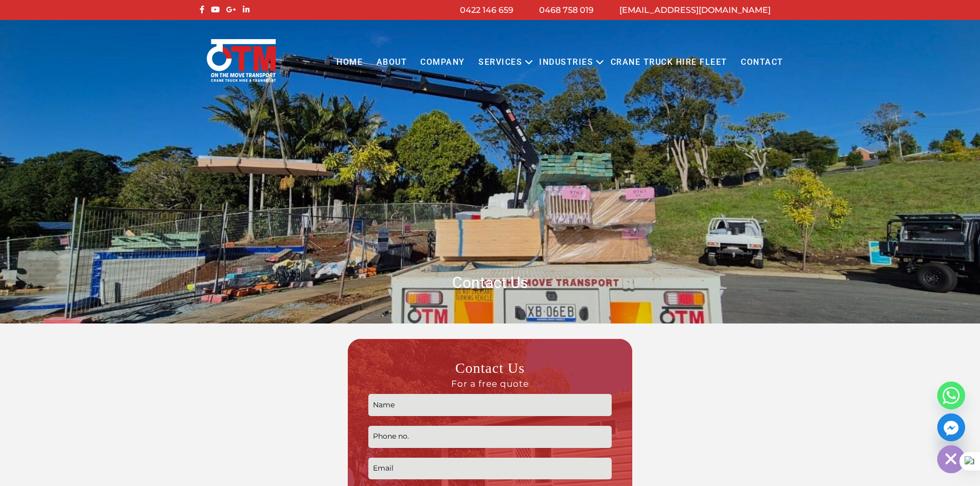 This screenshot has height=486, width=980. What do you see at coordinates (443, 62) in the screenshot?
I see `a: COMPANY` at bounding box center [443, 62].